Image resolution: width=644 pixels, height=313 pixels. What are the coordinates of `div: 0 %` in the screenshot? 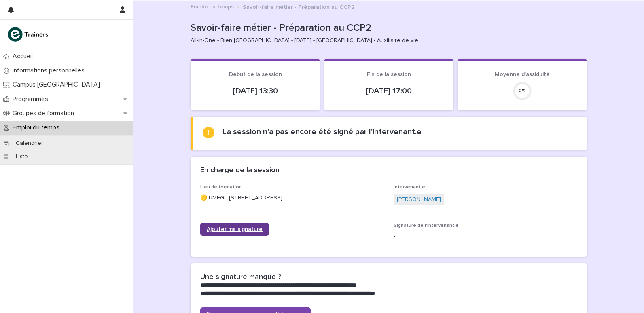 It's located at (522, 91).